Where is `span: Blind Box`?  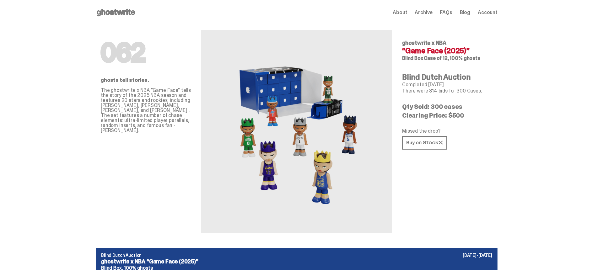 span: Blind Box is located at coordinates (412, 58).